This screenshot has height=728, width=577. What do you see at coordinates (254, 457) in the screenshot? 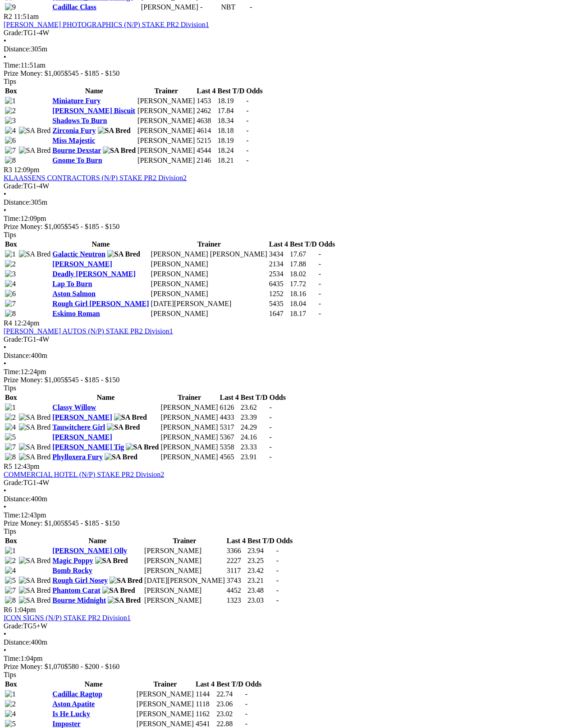
I see `td: 23.91` at bounding box center [254, 457].